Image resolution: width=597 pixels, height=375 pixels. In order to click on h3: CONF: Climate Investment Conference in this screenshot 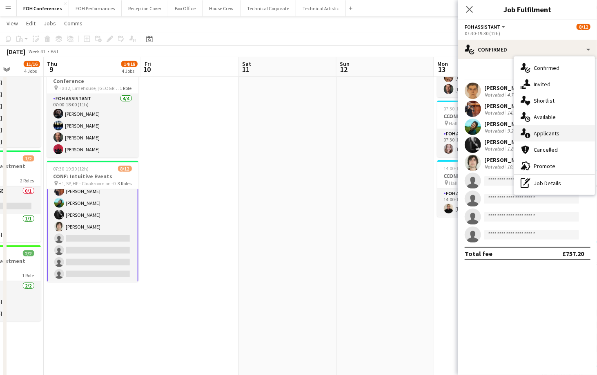, I will do `click(93, 77)`.